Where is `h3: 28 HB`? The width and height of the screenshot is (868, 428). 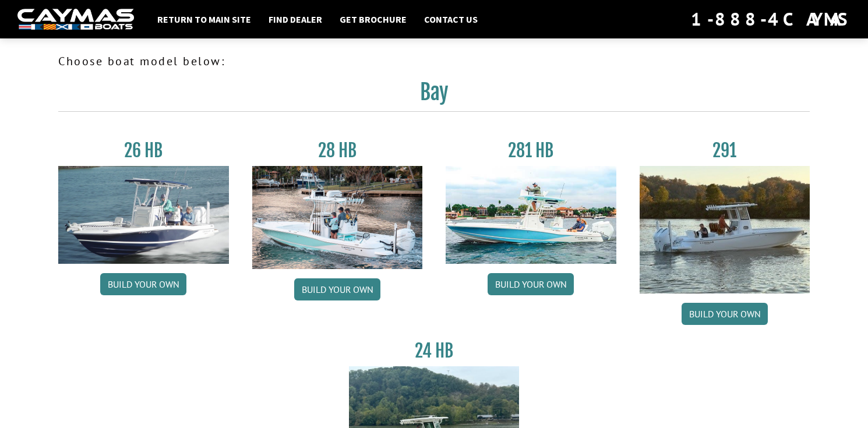 h3: 28 HB is located at coordinates (337, 150).